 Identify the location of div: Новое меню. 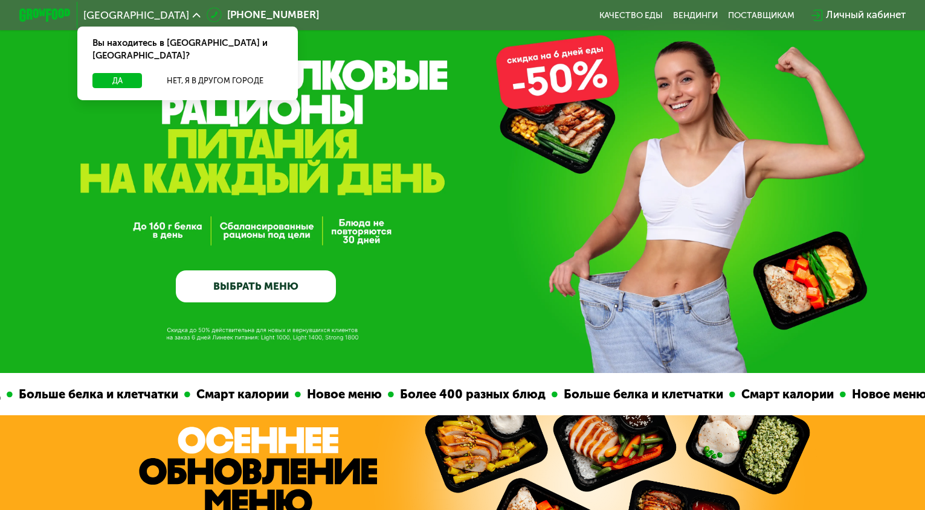
(342, 394).